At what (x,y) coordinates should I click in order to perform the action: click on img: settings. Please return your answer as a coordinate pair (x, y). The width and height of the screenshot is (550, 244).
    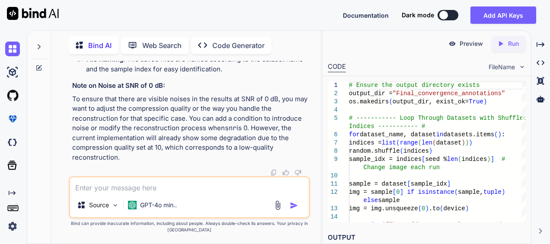
    Looking at the image, I should click on (13, 226).